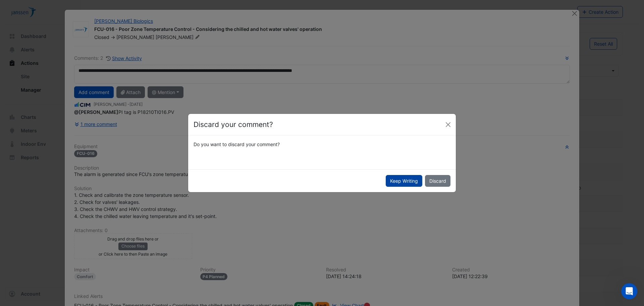  Describe the element at coordinates (438, 181) in the screenshot. I see `button: Discard` at that location.